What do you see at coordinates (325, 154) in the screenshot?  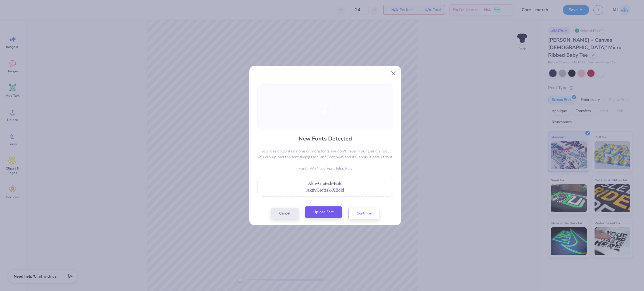 I see `p: Your design contains one or more fonts we don't have in our Design Tool. You can upload the font ...` at bounding box center [325, 154].